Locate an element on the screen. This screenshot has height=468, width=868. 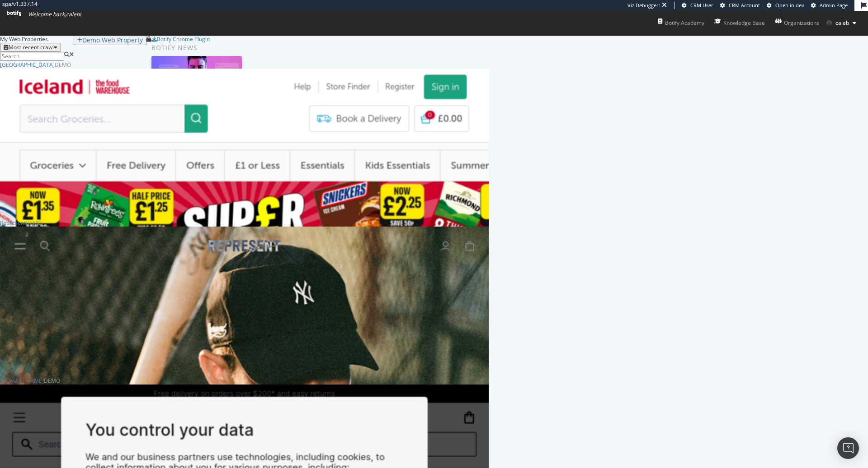
a: Botify Academy is located at coordinates (681, 23).